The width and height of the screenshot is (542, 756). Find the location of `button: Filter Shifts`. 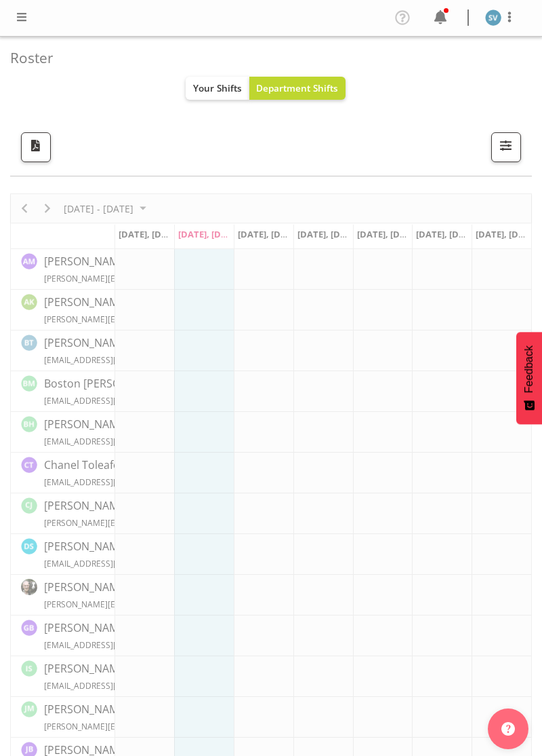

button: Filter Shifts is located at coordinates (506, 147).